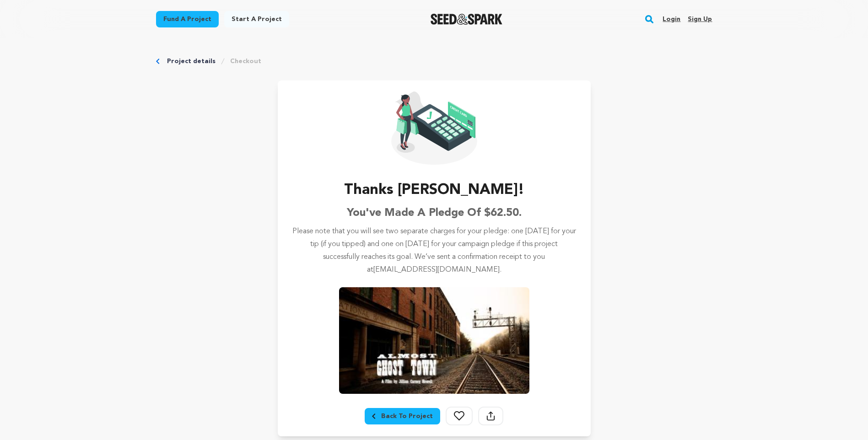  Describe the element at coordinates (191, 61) in the screenshot. I see `a: Project details` at that location.